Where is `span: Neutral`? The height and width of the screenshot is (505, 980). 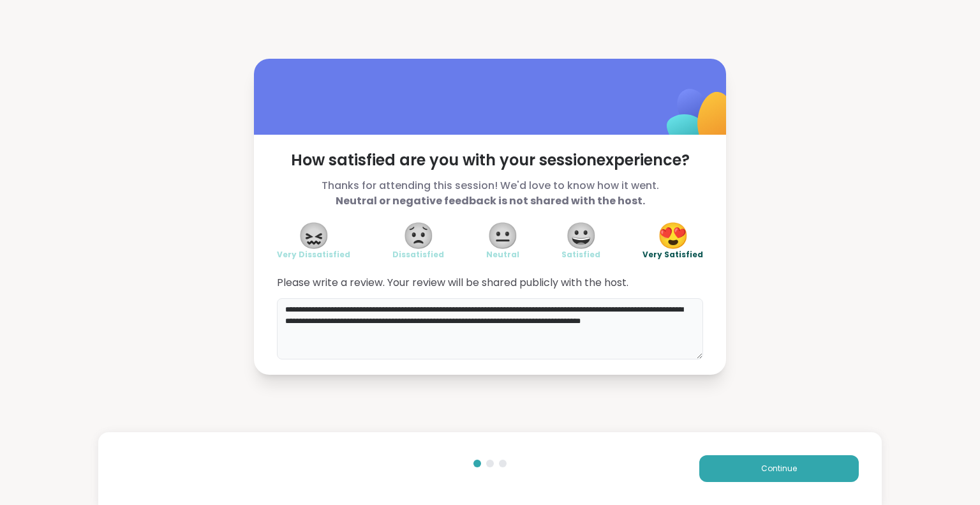
span: Neutral is located at coordinates (503, 255).